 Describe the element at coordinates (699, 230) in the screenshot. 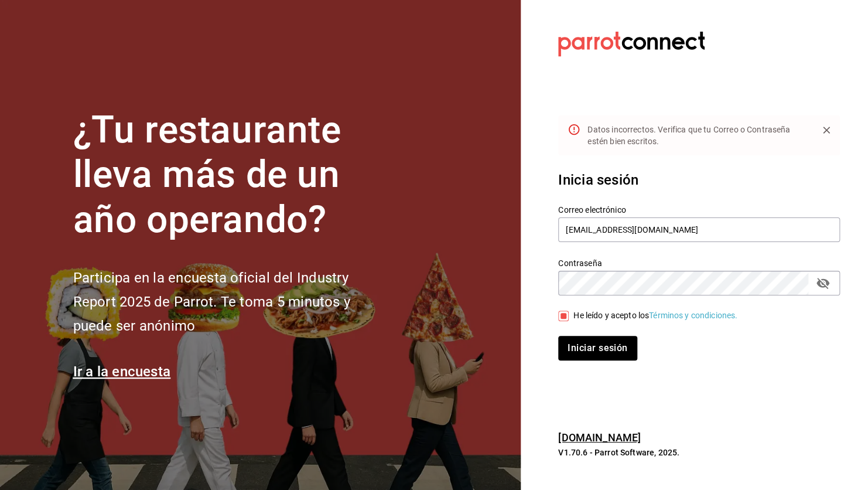

I see `input: Ingresa tu correo electrónico` at that location.